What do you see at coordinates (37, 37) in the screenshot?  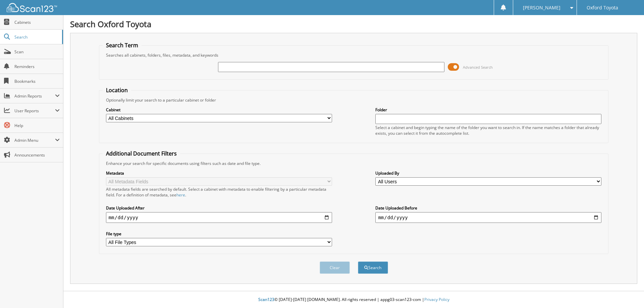 I see `span: Search` at bounding box center [37, 37].